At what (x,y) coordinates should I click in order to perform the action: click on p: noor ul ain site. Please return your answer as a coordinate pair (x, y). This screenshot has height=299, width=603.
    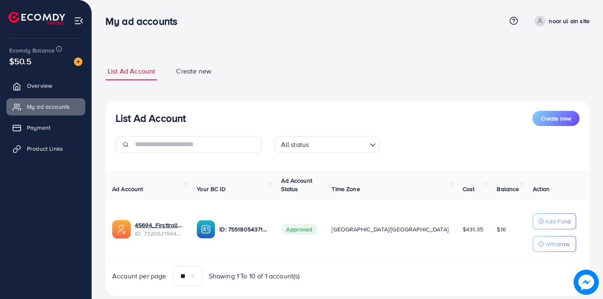
    Looking at the image, I should click on (569, 21).